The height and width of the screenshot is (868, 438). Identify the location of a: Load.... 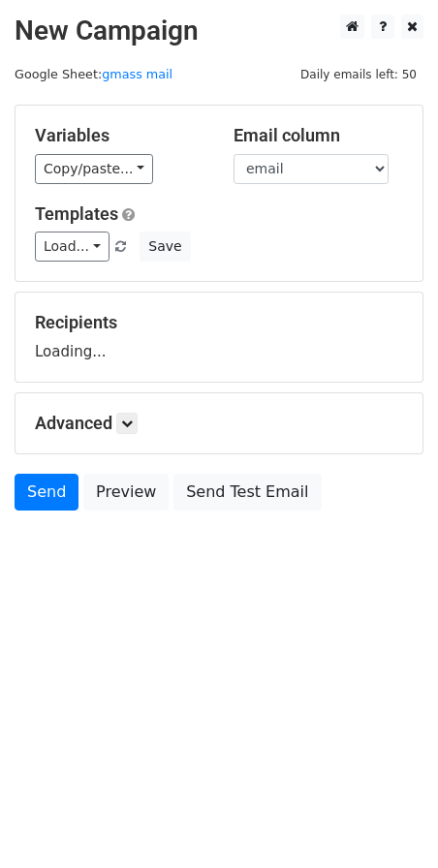
(72, 246).